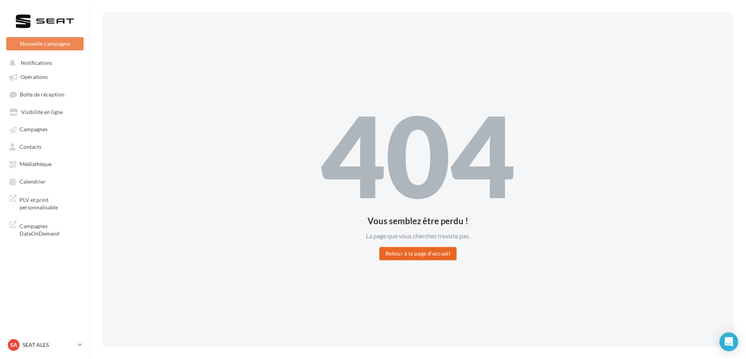 The height and width of the screenshot is (359, 746). Describe the element at coordinates (418, 254) in the screenshot. I see `button: Retour à la page d'accueil` at that location.